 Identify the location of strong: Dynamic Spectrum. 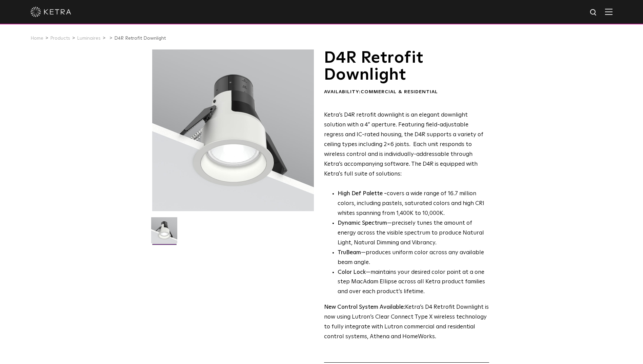
(362, 223).